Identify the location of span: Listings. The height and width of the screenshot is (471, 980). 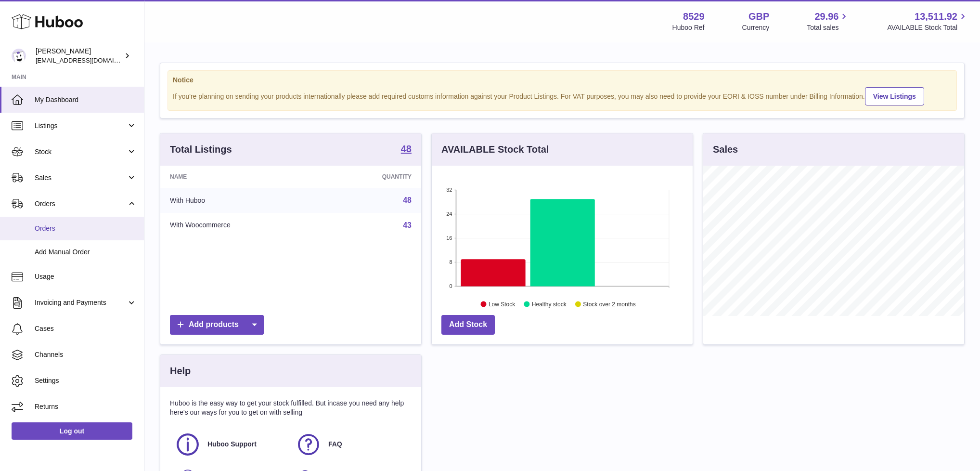
(80, 126).